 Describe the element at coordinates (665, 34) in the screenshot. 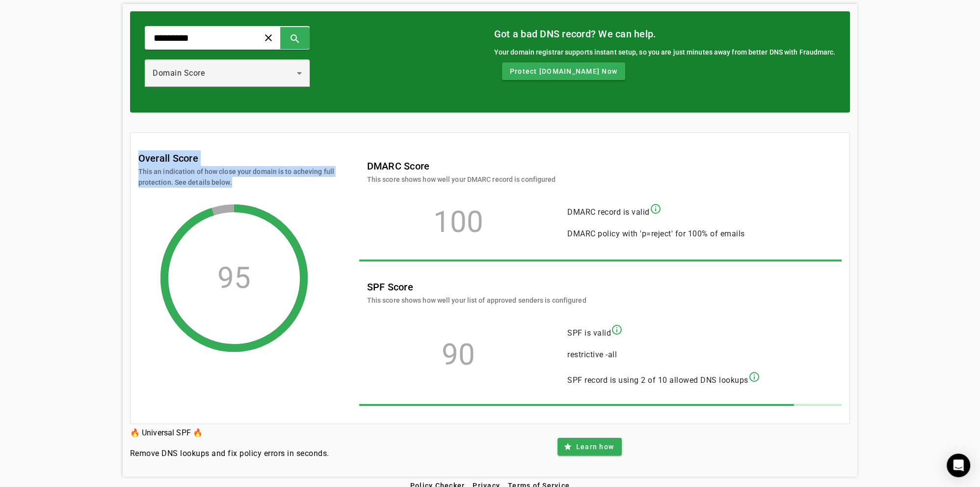

I see `mat-card-title: Got a bad DNS record? We can help.` at that location.